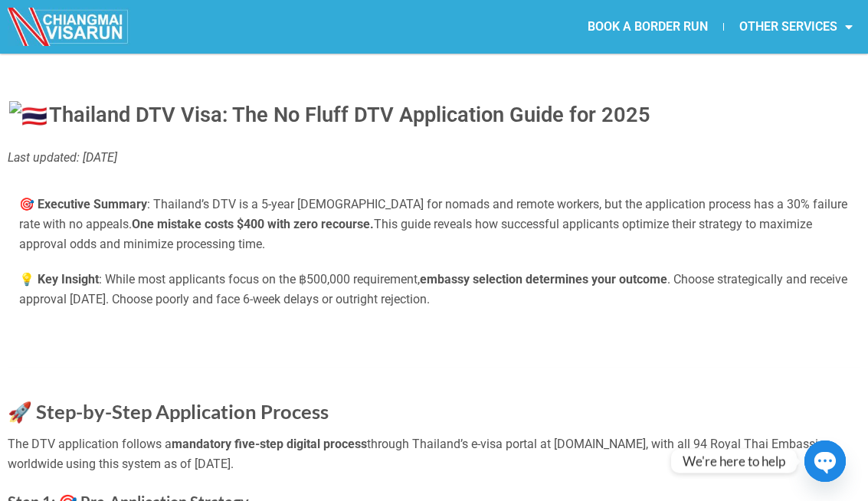 The width and height of the screenshot is (868, 501). Describe the element at coordinates (434, 117) in the screenshot. I see `h1: Thailand DTV Visa: The No Fluff DTV Application Guide for 2025` at that location.